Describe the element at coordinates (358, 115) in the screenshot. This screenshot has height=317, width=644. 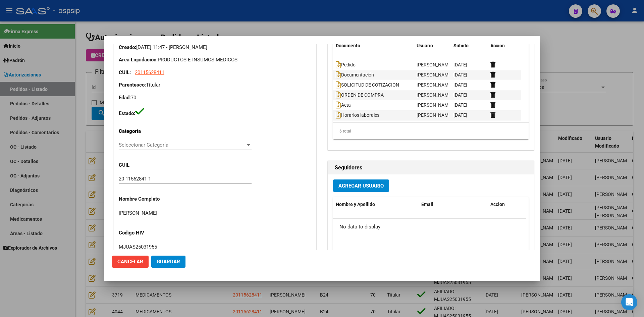
I see `span: Horarios laborales` at that location.